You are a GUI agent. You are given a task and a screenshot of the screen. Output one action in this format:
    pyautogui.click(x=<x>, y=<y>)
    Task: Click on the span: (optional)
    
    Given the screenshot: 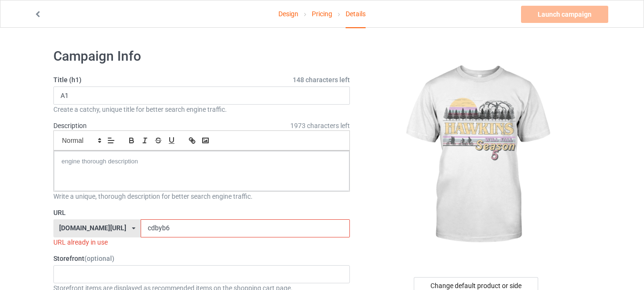 What is the action you would take?
    pyautogui.click(x=99, y=259)
    